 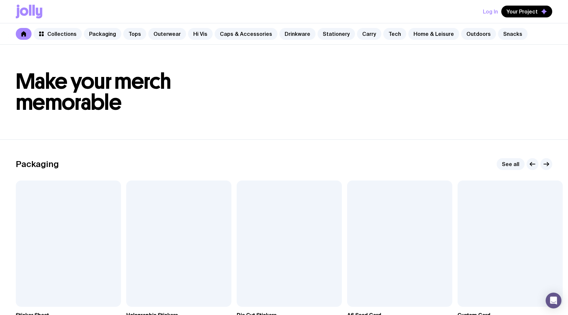 What do you see at coordinates (490, 11) in the screenshot?
I see `button: Log In` at bounding box center [490, 11].